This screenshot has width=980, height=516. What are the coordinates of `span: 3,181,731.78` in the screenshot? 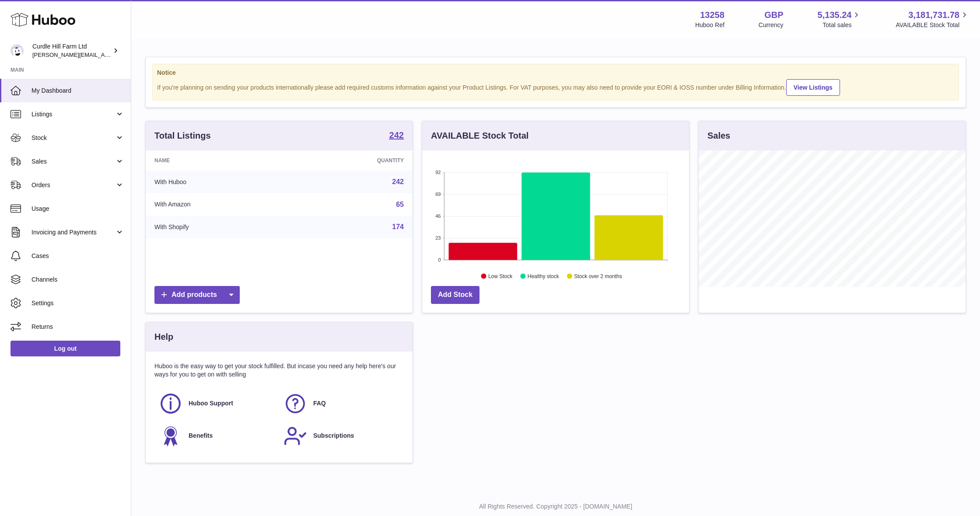 It's located at (933, 15).